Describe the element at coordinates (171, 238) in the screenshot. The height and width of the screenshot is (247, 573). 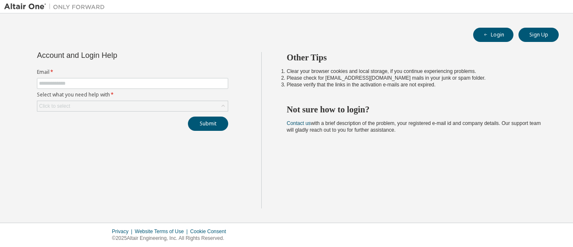
I see `p: © 2025 Altair Engineering, Inc. All Rights Reserved.` at that location.